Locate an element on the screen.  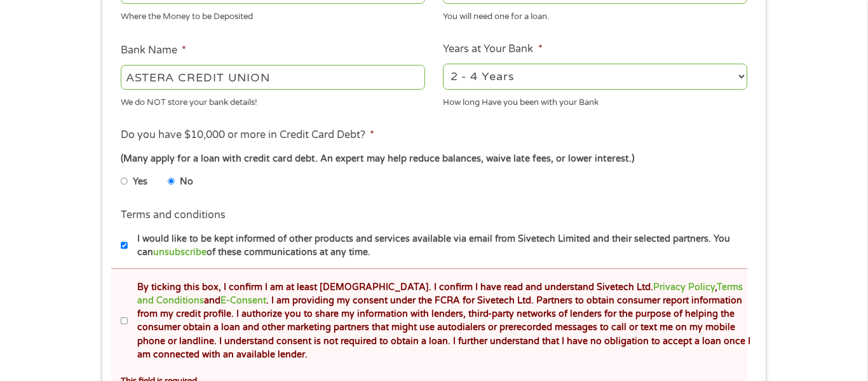
a: Terms and Conditions is located at coordinates (440, 294).